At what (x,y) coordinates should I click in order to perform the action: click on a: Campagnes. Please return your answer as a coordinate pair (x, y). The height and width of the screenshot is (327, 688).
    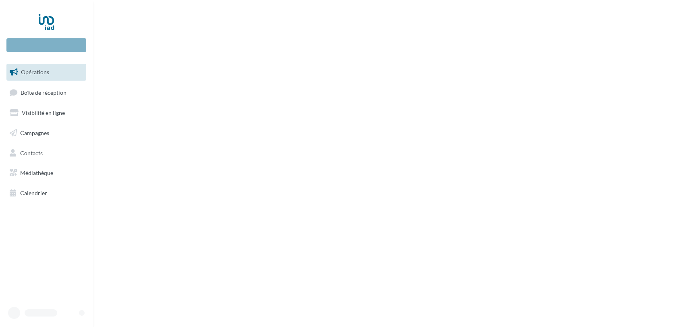
    Looking at the image, I should click on (46, 133).